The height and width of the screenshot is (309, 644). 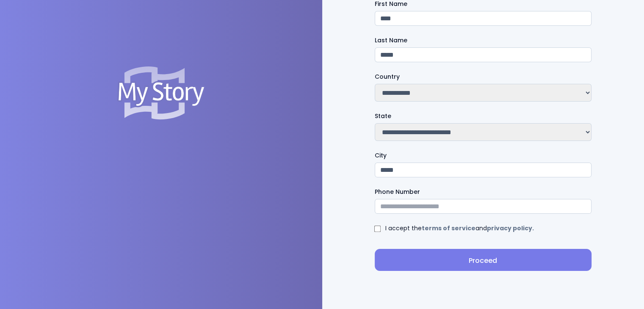 I want to click on span: Proceed, so click(x=483, y=261).